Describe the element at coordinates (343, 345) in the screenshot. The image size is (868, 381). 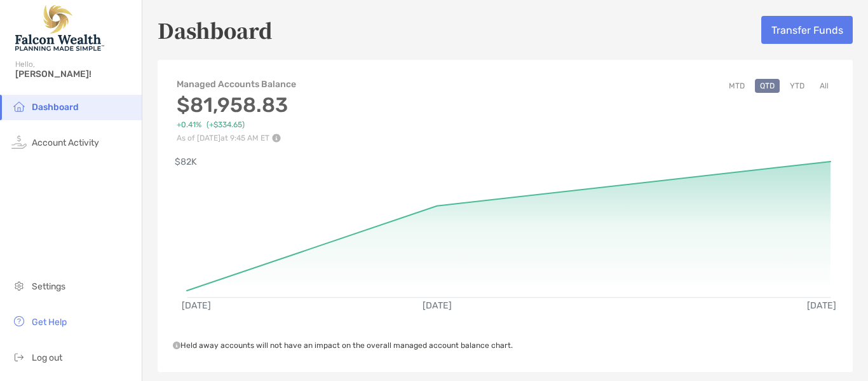
I see `span: Held away accounts will not have an impact on the overall managed account balance chart.` at that location.